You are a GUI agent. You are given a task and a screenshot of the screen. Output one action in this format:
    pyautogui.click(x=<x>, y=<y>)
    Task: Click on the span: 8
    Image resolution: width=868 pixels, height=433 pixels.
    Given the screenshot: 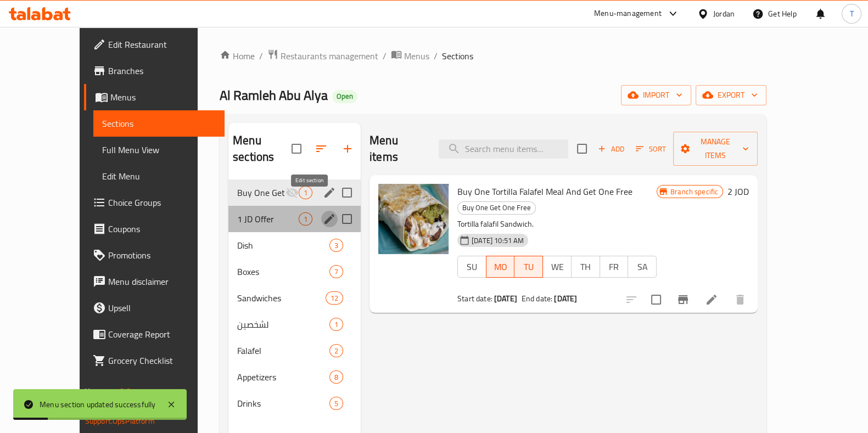 What is the action you would take?
    pyautogui.click(x=336, y=377)
    